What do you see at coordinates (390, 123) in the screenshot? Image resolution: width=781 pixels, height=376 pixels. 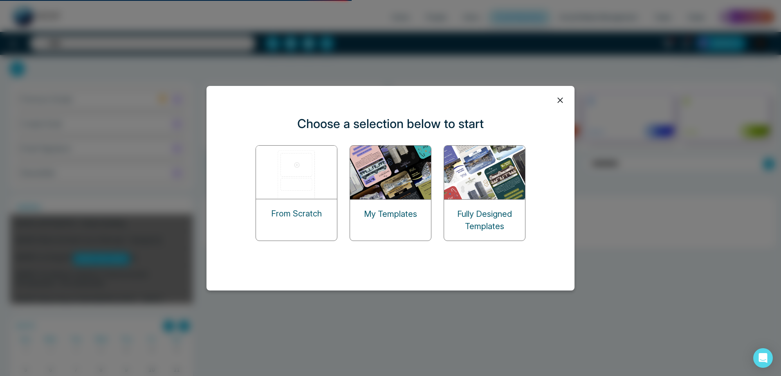 I see `p: Choose a selection below to start` at bounding box center [390, 123].